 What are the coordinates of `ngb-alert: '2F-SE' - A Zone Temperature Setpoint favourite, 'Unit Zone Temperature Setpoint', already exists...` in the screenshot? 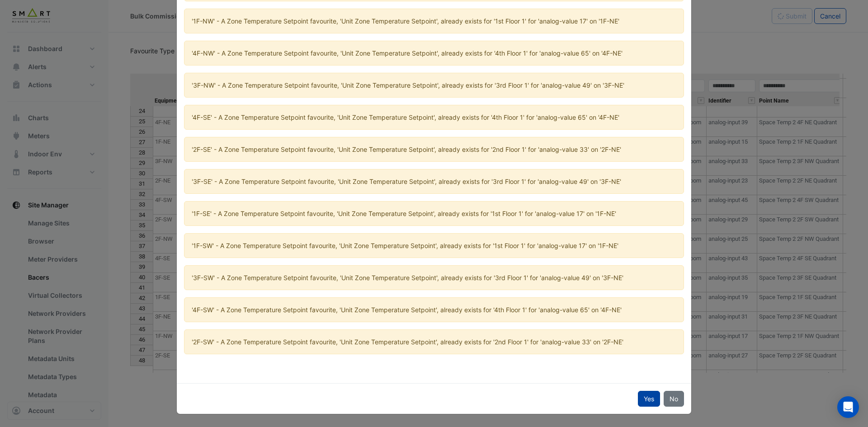 It's located at (434, 149).